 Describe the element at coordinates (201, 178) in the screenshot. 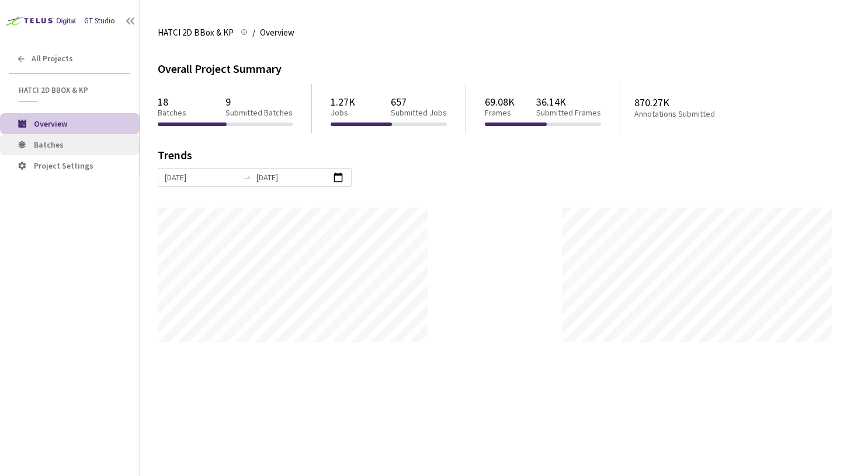

I see `input: Start date` at that location.